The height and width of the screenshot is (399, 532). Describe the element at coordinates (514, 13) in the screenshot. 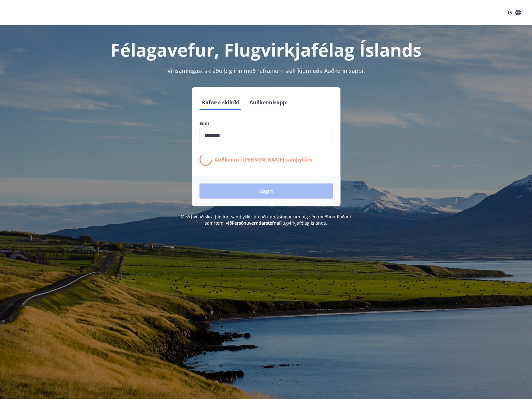

I see `button: ÍS` at that location.